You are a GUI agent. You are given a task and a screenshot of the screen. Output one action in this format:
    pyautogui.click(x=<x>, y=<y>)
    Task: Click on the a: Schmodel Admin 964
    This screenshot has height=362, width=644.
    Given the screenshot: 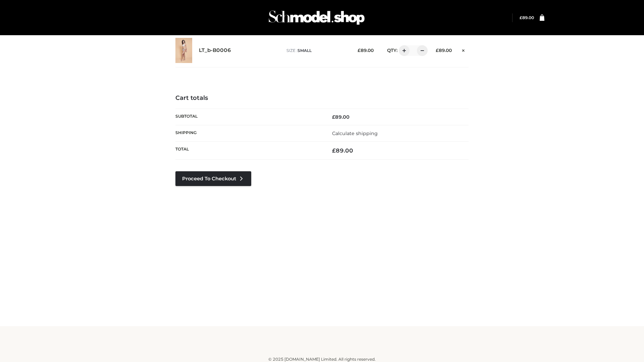 What is the action you would take?
    pyautogui.click(x=316, y=18)
    